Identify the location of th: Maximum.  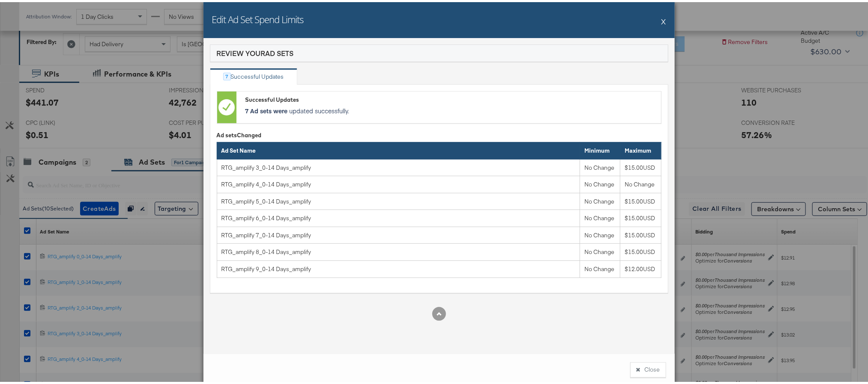
(641, 149).